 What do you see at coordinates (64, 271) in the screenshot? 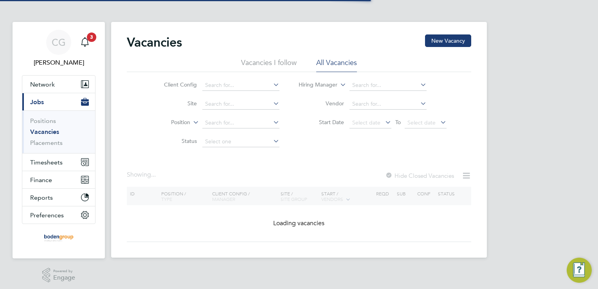
I see `span: Powered by` at bounding box center [64, 271].